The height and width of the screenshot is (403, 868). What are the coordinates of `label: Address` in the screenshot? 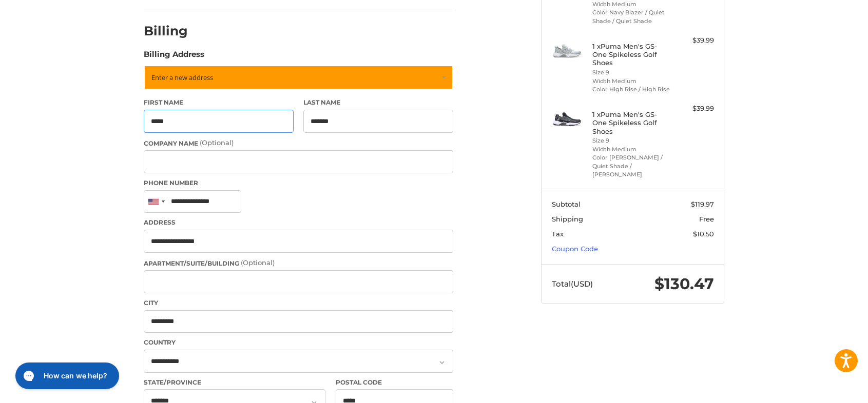 It's located at (298, 222).